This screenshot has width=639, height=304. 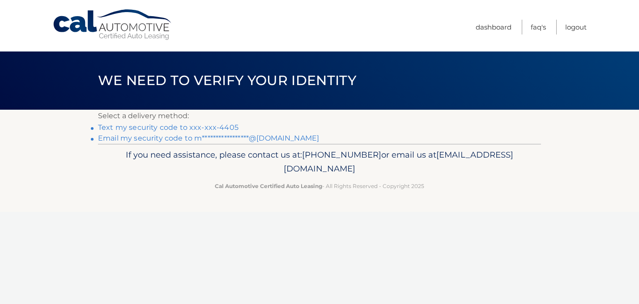 I want to click on strong: Cal Automotive Certified Auto Leasing, so click(x=268, y=186).